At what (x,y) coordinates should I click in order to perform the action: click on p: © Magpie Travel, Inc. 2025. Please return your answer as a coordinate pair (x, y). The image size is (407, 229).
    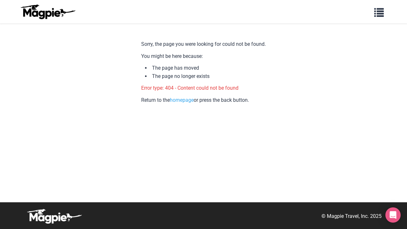
    Looking at the image, I should click on (351, 216).